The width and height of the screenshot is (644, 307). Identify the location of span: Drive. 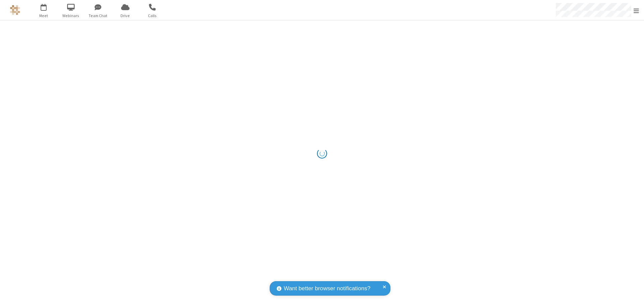
(125, 16).